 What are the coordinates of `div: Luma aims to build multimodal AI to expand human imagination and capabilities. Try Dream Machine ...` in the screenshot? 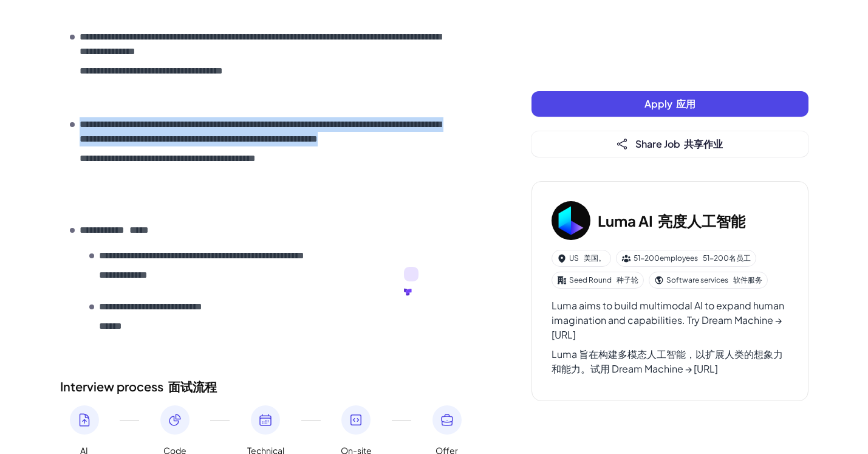 It's located at (669, 339).